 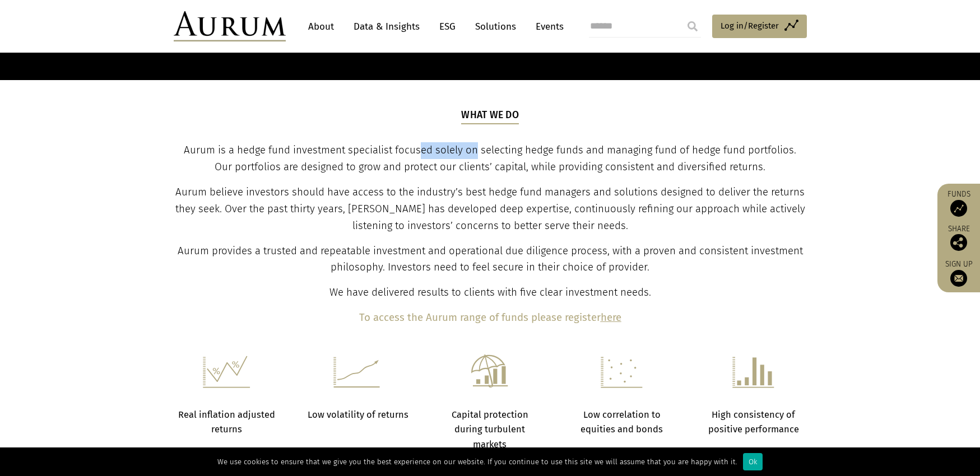 What do you see at coordinates (480, 318) in the screenshot?
I see `b: To access the Aurum range of funds please register` at bounding box center [480, 318].